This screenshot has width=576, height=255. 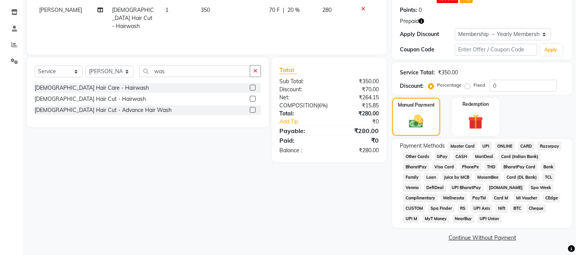 What do you see at coordinates (482, 238) in the screenshot?
I see `a: Continue Without Payment` at bounding box center [482, 238].